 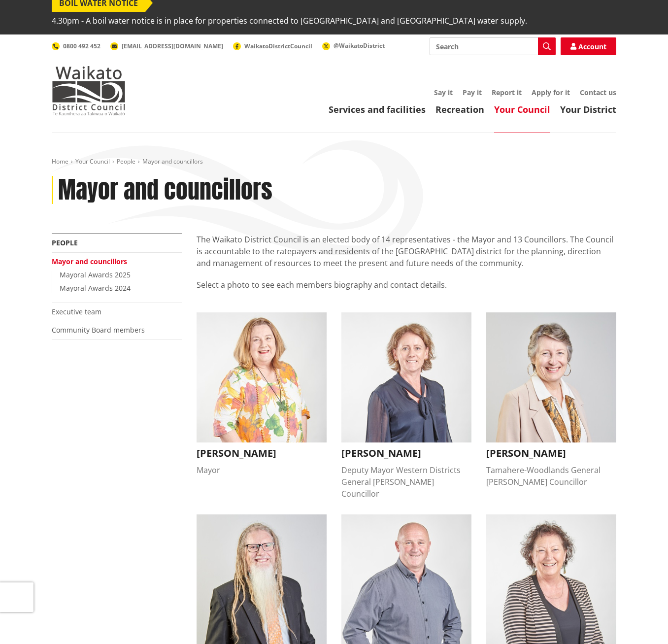 What do you see at coordinates (165, 190) in the screenshot?
I see `h1: Mayor and councillors` at bounding box center [165, 190].